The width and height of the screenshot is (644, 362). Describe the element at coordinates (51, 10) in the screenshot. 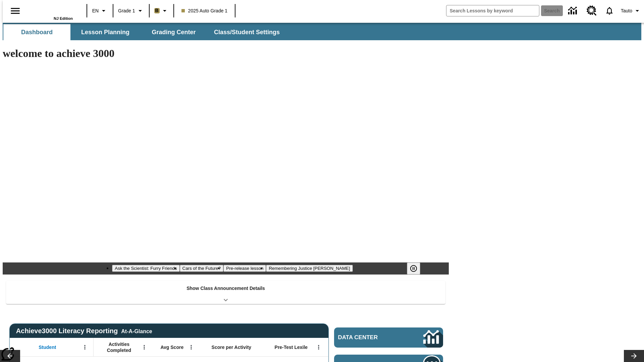

I see `a: Home` at that location.